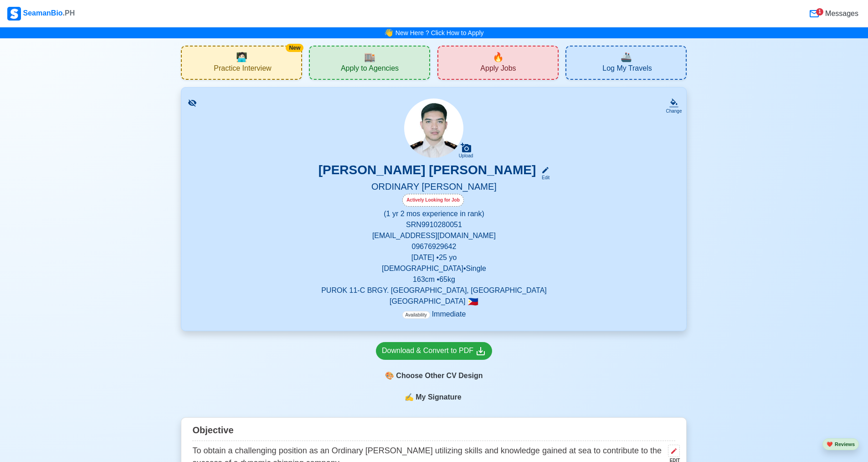  Describe the element at coordinates (434, 214) in the screenshot. I see `p: (1 yr 2 mos experience in rank)` at that location.